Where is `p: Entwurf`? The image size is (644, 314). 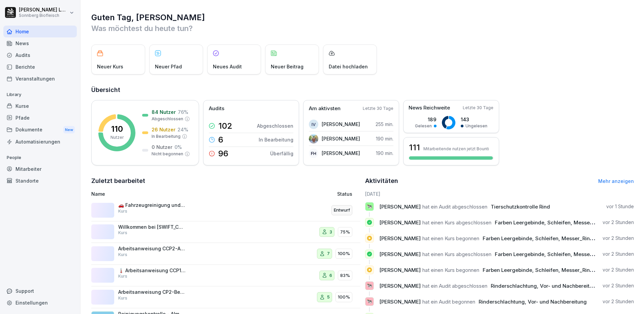
p: Entwurf is located at coordinates (342, 210).